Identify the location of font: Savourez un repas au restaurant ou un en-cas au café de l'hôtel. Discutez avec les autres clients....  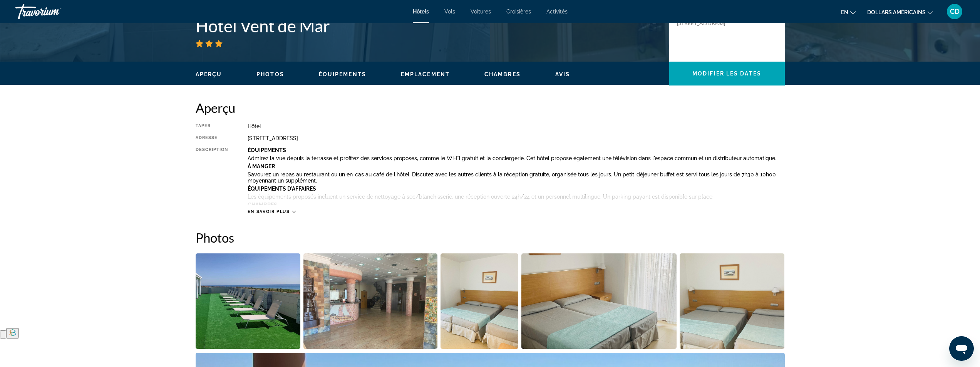
(512, 178).